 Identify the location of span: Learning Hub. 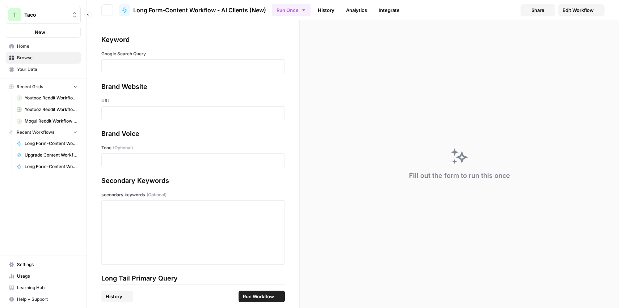
(47, 288).